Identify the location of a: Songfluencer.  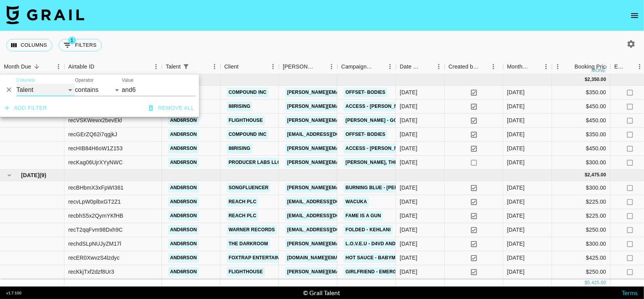
(249, 188).